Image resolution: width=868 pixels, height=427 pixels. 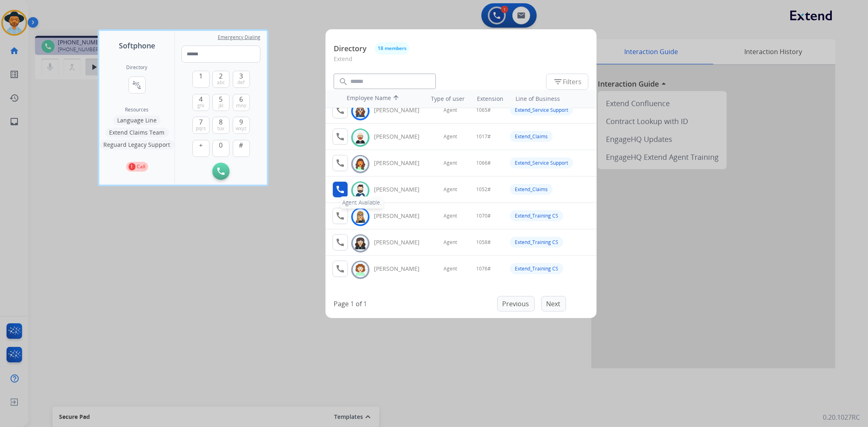 What do you see at coordinates (221, 106) in the screenshot?
I see `span: jkl` at bounding box center [221, 106].